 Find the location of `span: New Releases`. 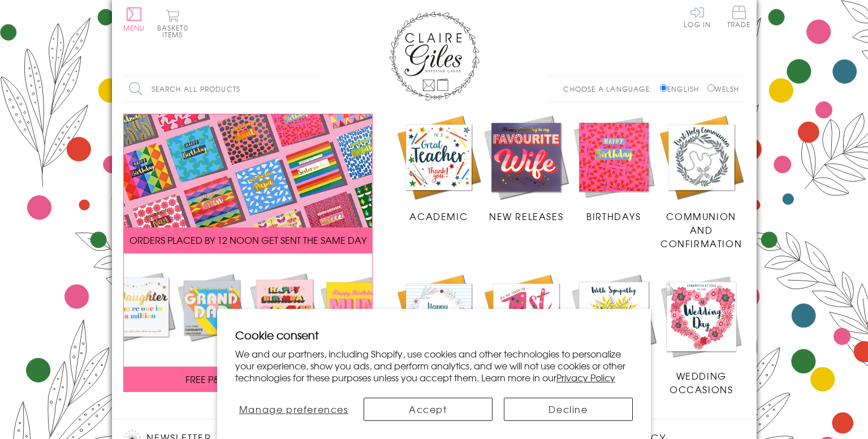

span: New Releases is located at coordinates (526, 216).